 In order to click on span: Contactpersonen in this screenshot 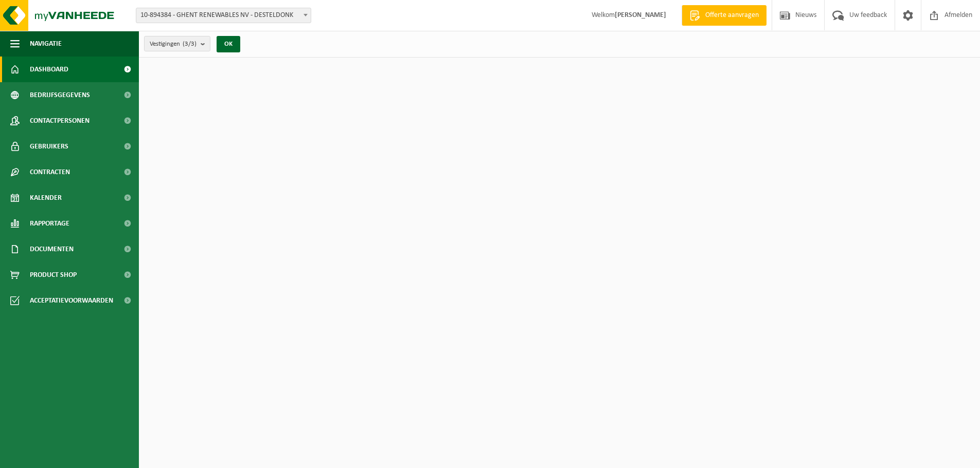, I will do `click(60, 121)`.